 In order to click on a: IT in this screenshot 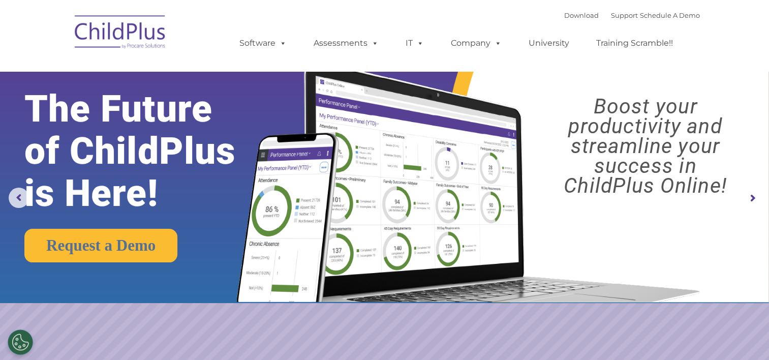, I will do `click(415, 43)`.